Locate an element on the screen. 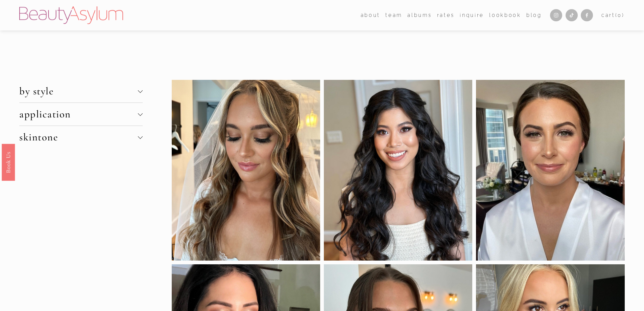 Image resolution: width=644 pixels, height=311 pixels. span: about is located at coordinates (371, 15).